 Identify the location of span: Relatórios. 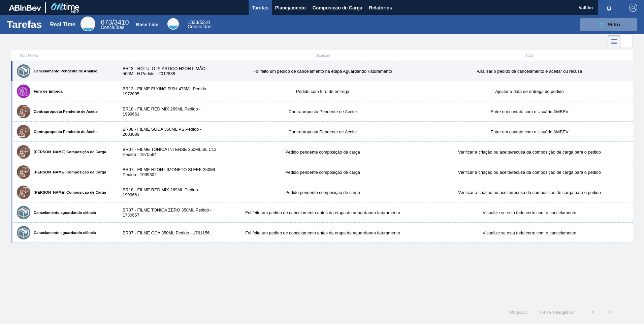
(381, 8).